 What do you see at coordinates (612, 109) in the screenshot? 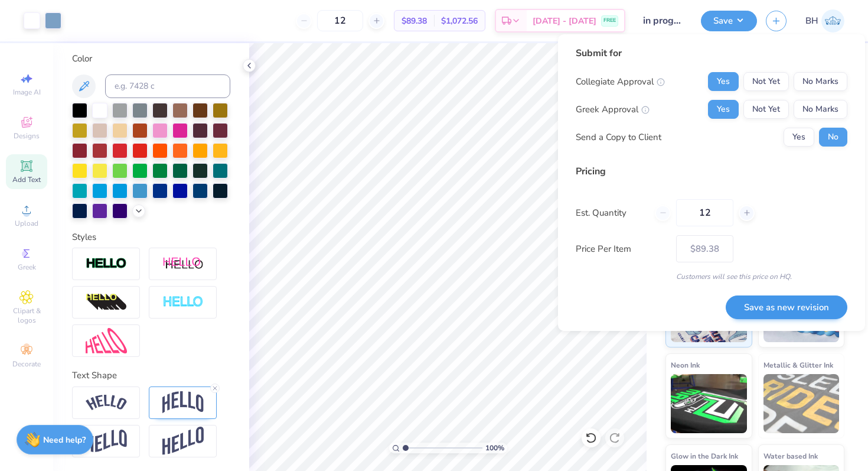
I see `div: Greek Approval` at bounding box center [612, 109].